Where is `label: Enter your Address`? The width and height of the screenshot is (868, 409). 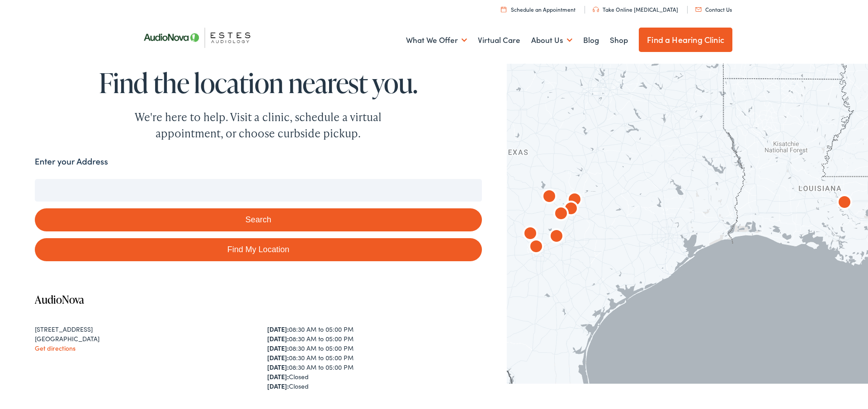
label: Enter your Address is located at coordinates (71, 161).